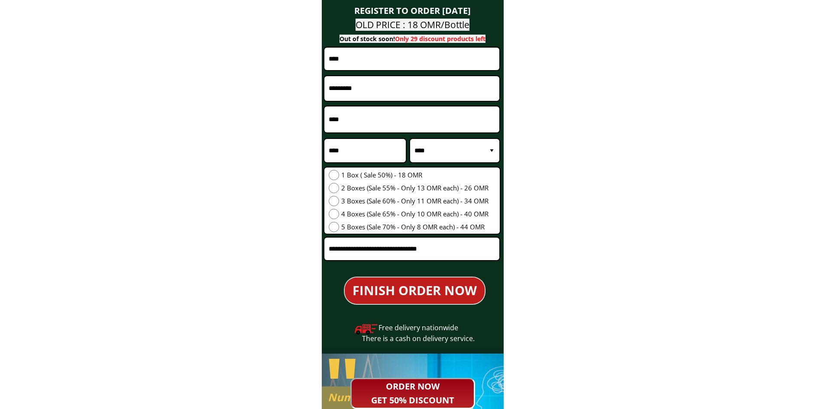 This screenshot has height=409, width=825. I want to click on span: Only 29 discount products left, so click(440, 39).